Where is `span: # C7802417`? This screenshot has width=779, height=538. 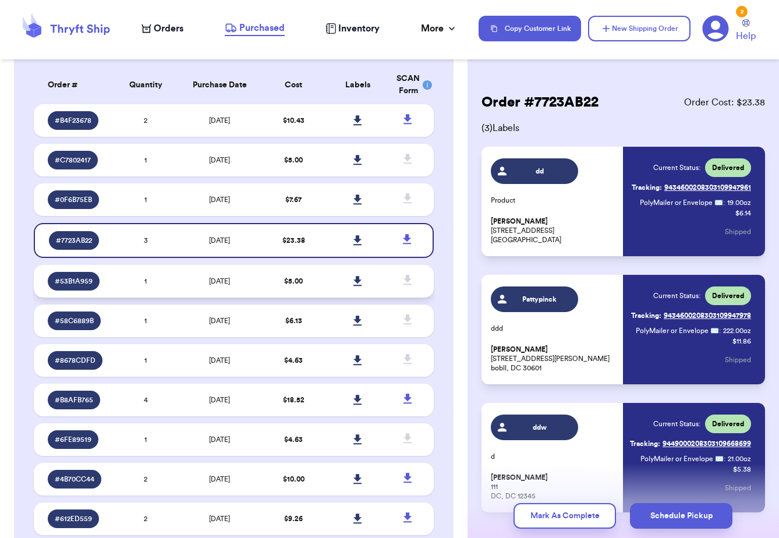 span: # C7802417 is located at coordinates (73, 160).